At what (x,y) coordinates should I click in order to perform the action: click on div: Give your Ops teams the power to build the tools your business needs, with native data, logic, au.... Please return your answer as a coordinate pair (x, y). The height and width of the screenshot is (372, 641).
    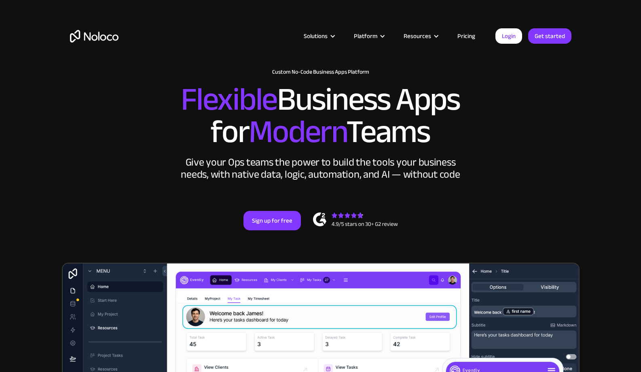
    Looking at the image, I should click on (321, 168).